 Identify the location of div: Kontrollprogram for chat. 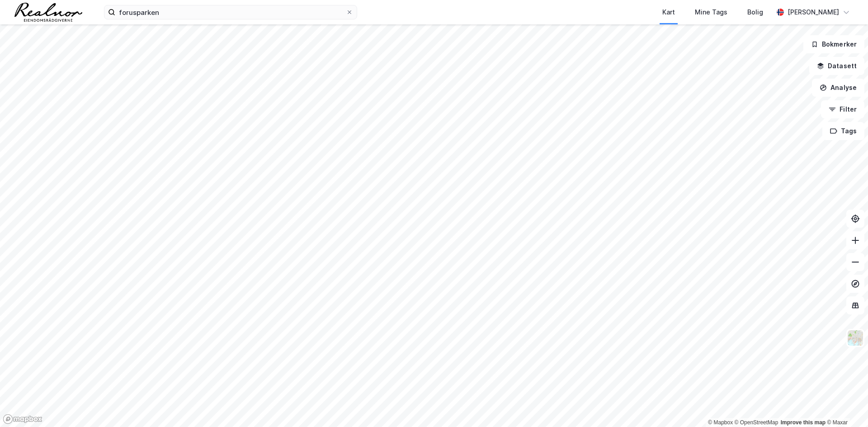
(845, 406).